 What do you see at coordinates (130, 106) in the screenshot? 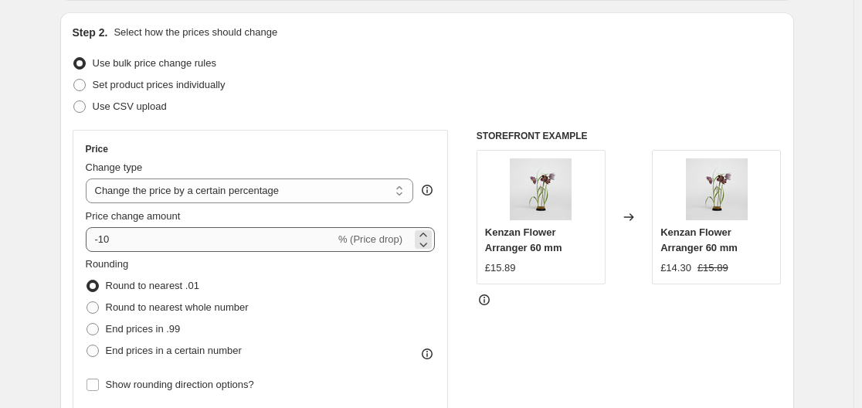
I see `span: Use CSV upload` at bounding box center [130, 106].